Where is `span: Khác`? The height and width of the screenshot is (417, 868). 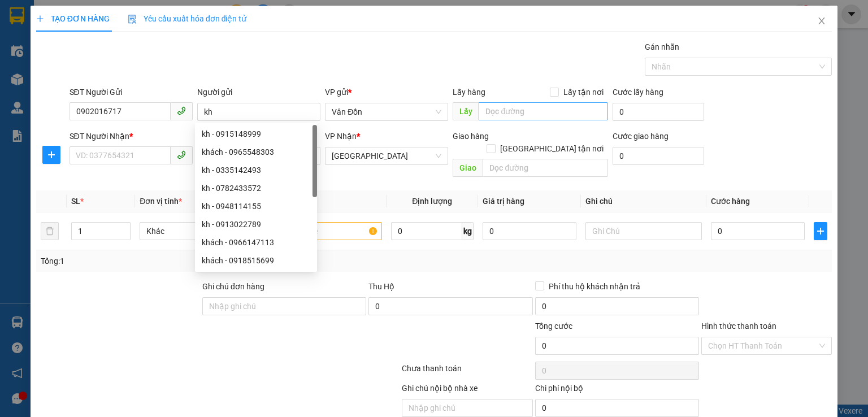 span: Khác is located at coordinates (198, 232).